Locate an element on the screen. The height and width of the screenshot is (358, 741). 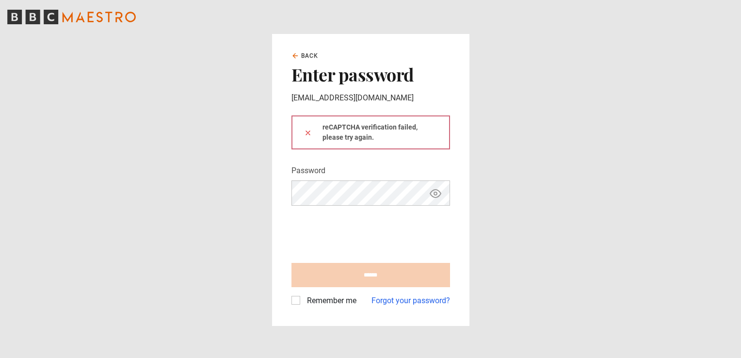
label: Password is located at coordinates (309, 171).